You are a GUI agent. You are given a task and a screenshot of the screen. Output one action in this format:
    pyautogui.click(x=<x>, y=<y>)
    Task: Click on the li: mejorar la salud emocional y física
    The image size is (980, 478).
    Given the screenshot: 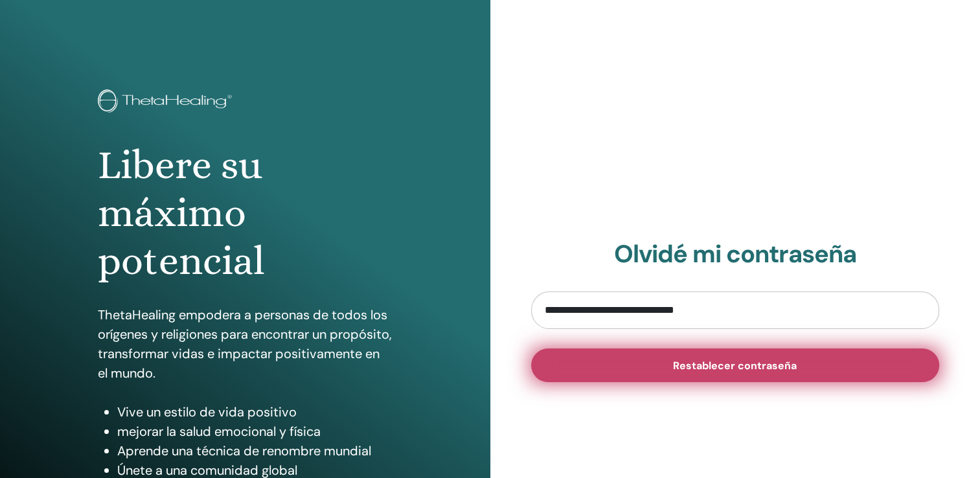 What is the action you would take?
    pyautogui.click(x=255, y=432)
    